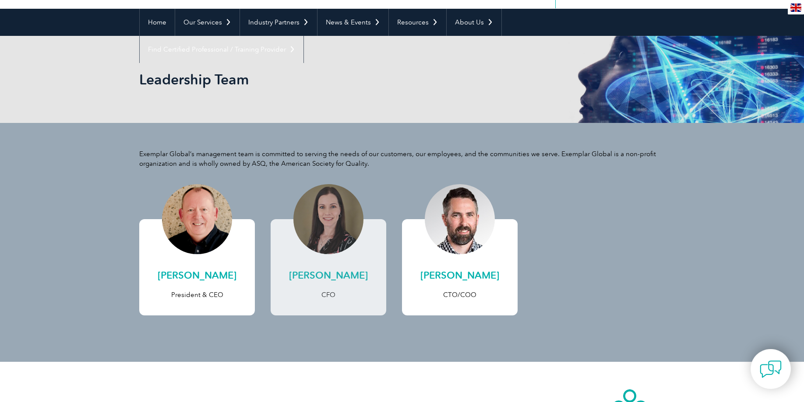  I want to click on a: News & Events, so click(353, 22).